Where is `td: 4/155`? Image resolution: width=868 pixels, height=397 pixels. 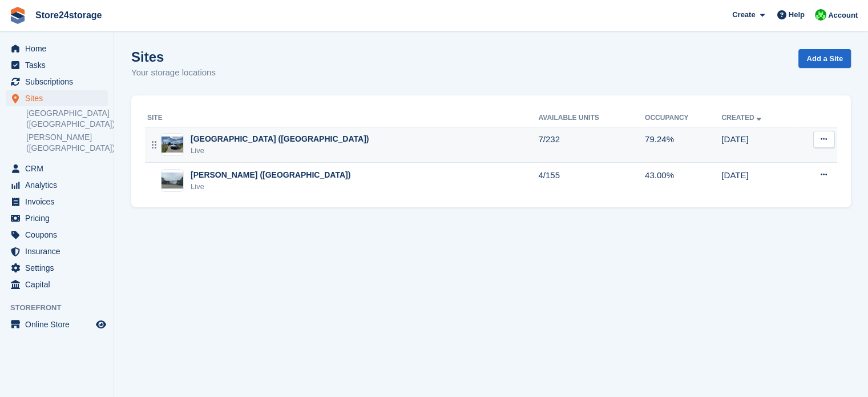
td: 4/155 is located at coordinates (591, 181).